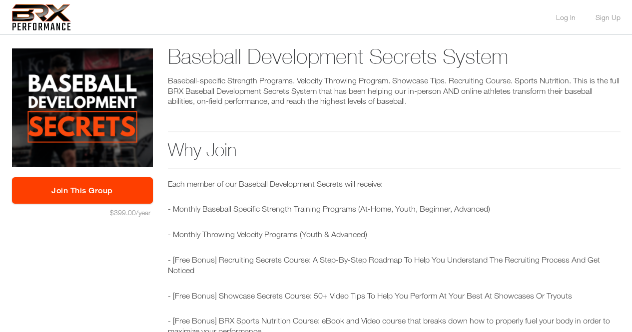  What do you see at coordinates (82, 108) in the screenshot?
I see `img: ios_large.png` at bounding box center [82, 108].